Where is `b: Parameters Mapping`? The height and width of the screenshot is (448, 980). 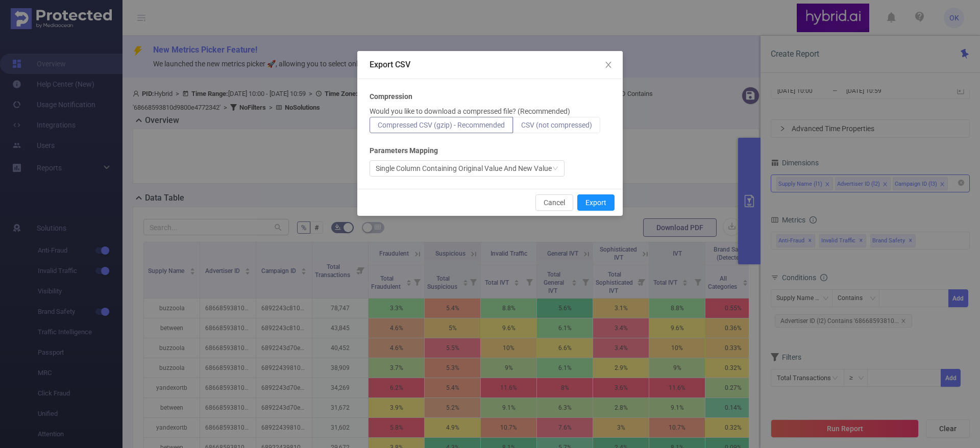
b: Parameters Mapping is located at coordinates (403, 150).